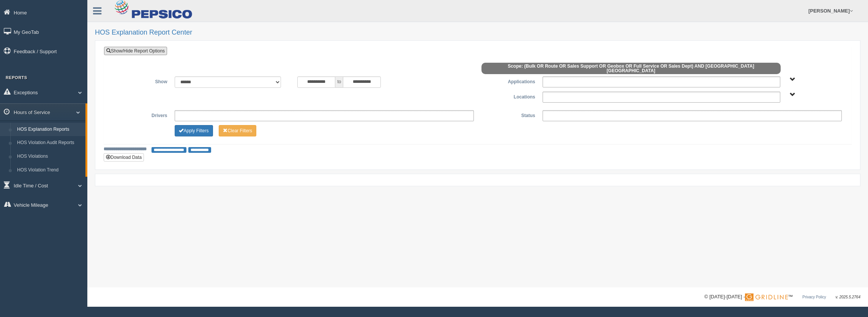  What do you see at coordinates (814, 297) in the screenshot?
I see `a: Privacy Policy` at bounding box center [814, 297].